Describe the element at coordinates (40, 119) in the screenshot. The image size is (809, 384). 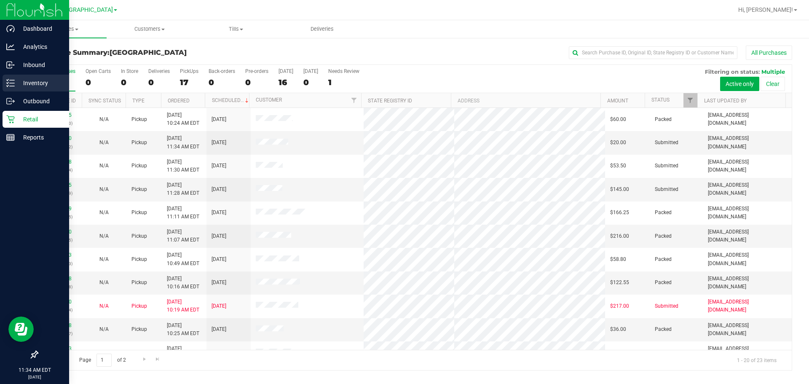
I see `p: Retail` at that location.